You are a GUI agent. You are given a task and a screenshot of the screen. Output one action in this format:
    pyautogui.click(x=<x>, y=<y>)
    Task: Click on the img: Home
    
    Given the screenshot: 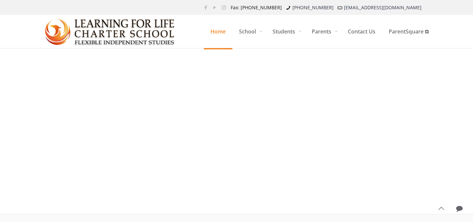 What is the action you would take?
    pyautogui.click(x=110, y=32)
    